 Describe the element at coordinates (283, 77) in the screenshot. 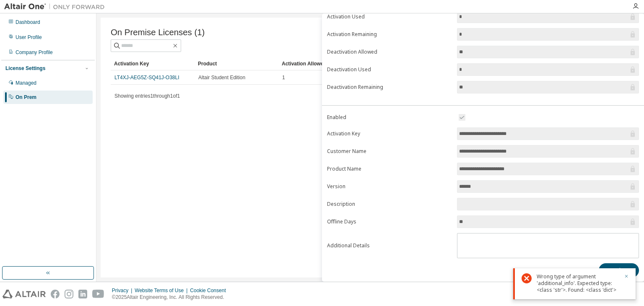

I see `span: 1` at that location.